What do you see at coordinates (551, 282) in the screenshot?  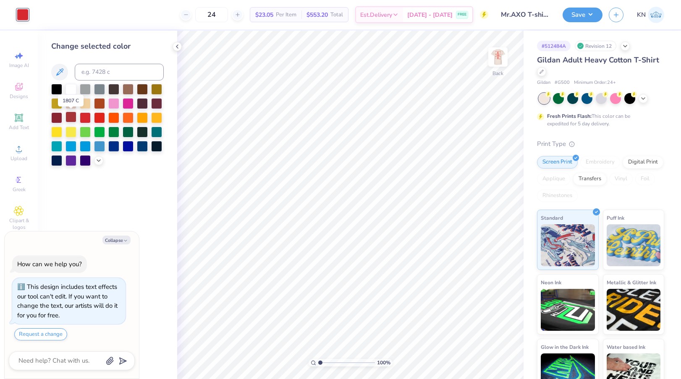 I see `span: Neon Ink` at bounding box center [551, 282].